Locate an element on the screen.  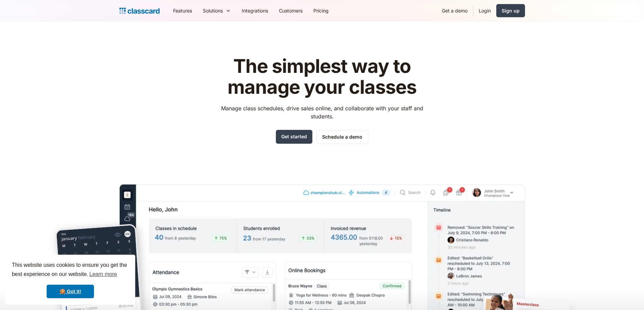
a: dismiss cookie message is located at coordinates (70, 291).